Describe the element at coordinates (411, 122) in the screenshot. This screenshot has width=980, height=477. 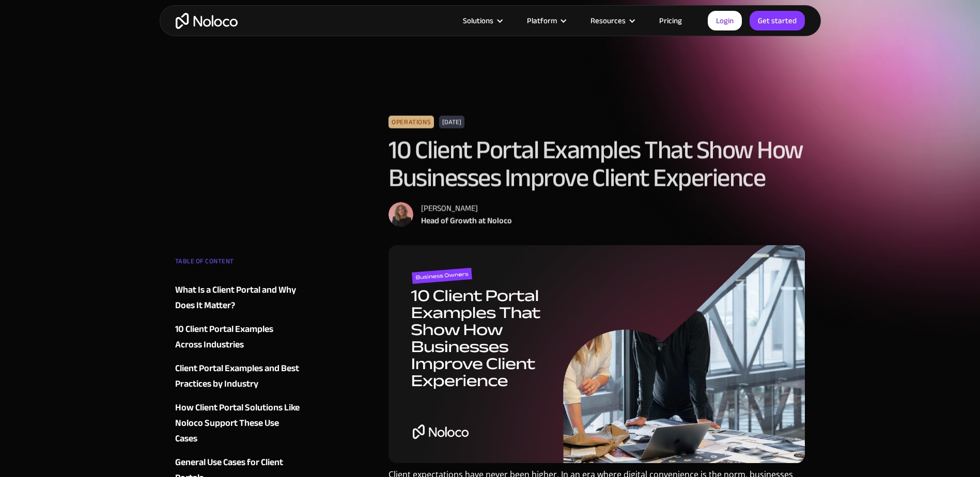
I see `div: Operations` at that location.